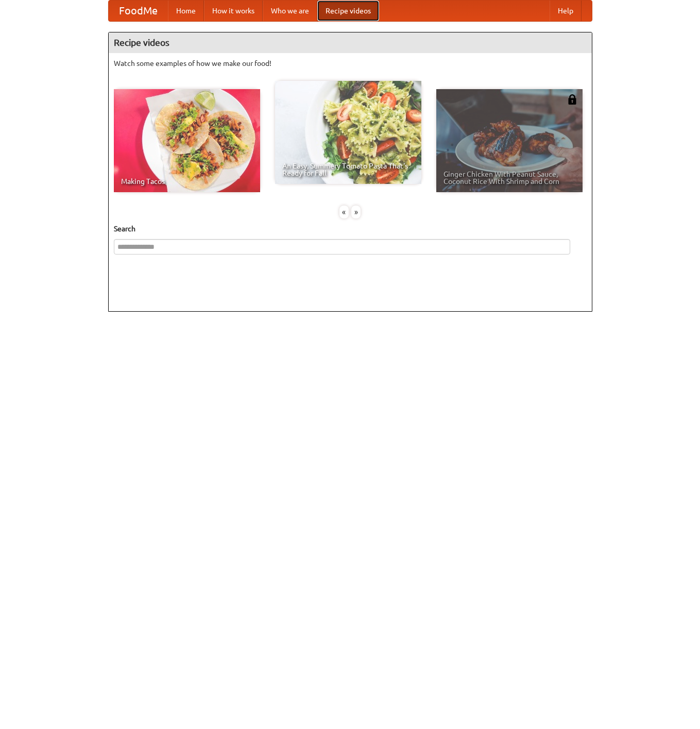 This screenshot has width=700, height=729. I want to click on a: FoodMe, so click(138, 11).